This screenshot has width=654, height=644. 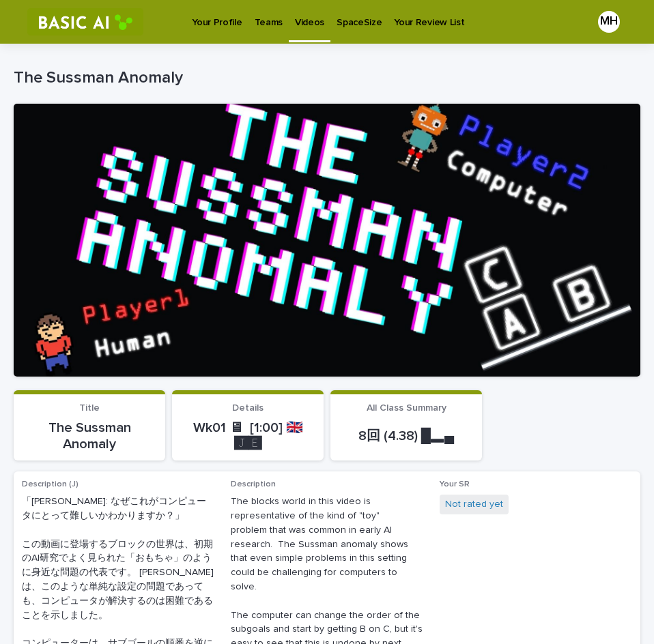 What do you see at coordinates (609, 22) in the screenshot?
I see `div: MH` at bounding box center [609, 22].